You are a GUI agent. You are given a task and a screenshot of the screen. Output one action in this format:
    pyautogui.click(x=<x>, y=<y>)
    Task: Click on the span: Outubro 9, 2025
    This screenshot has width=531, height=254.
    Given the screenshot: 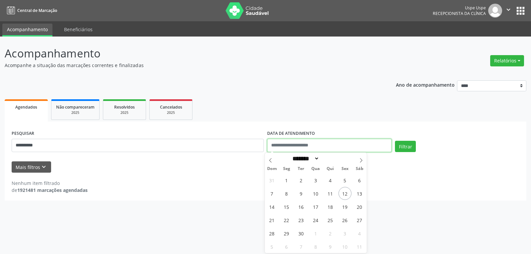 What is the action you would take?
    pyautogui.click(x=330, y=246)
    